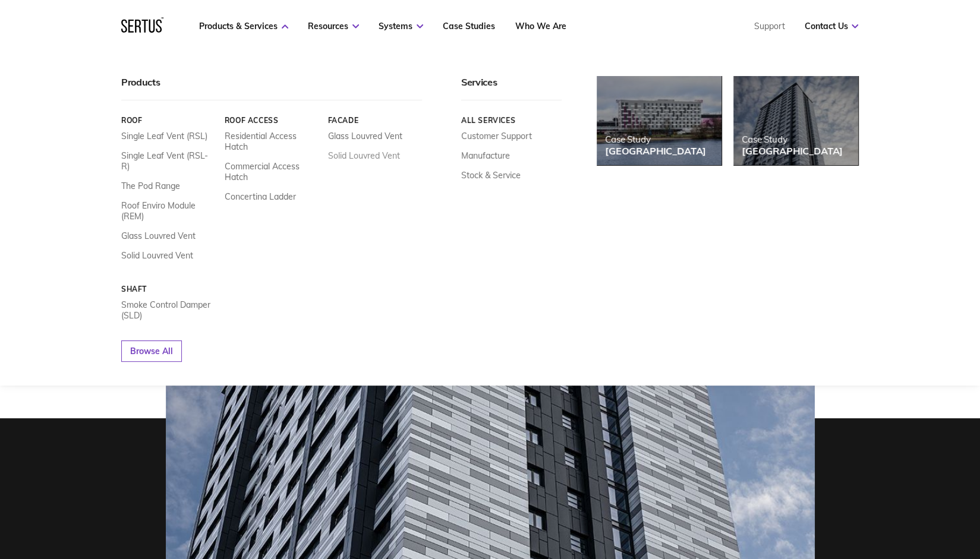 The image size is (980, 559). Describe the element at coordinates (375, 120) in the screenshot. I see `a: Facade` at that location.